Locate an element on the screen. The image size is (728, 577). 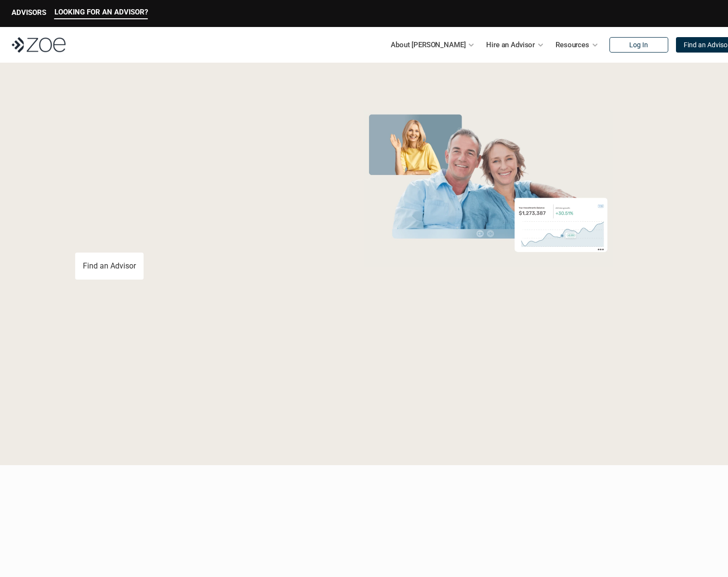
span: Grow Your Wealth is located at coordinates (182, 125).